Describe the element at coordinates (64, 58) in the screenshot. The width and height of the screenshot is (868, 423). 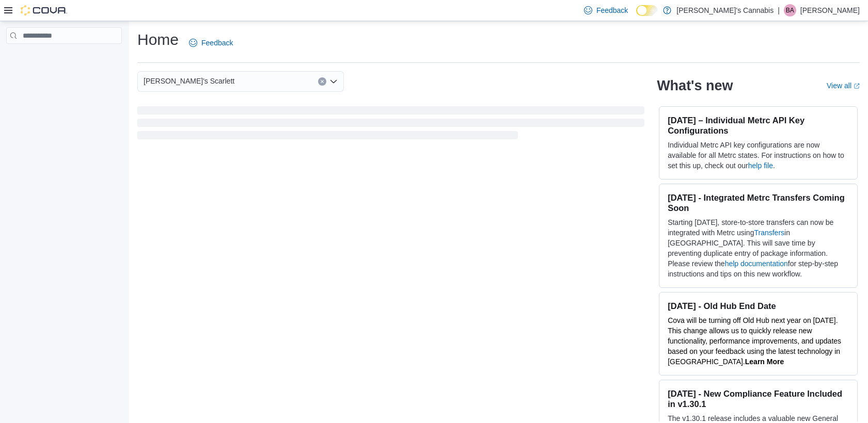
I see `nav: Complex example` at that location.